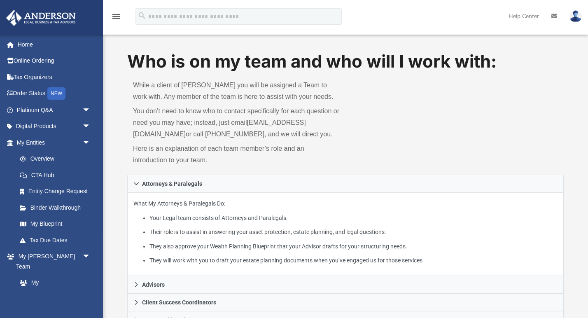  I want to click on a: menu, so click(116, 19).